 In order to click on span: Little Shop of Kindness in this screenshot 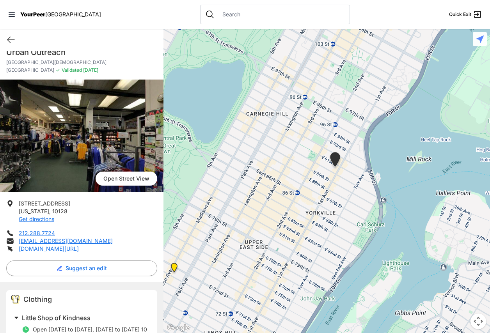, I will do `click(56, 318)`.